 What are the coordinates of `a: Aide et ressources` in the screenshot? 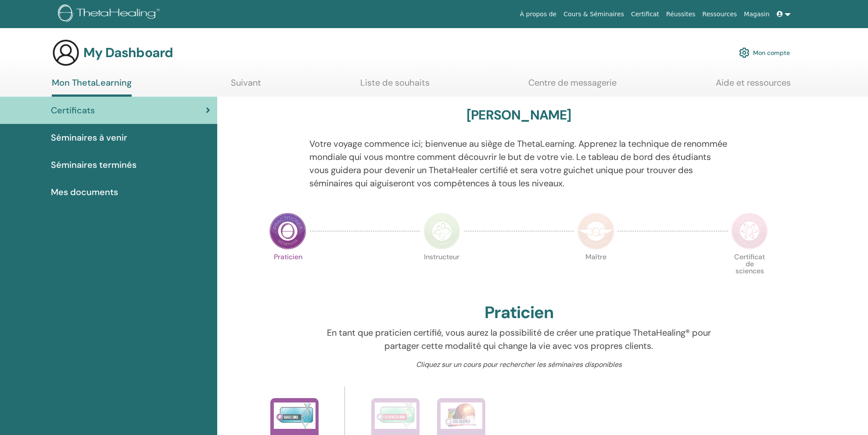 It's located at (753, 86).